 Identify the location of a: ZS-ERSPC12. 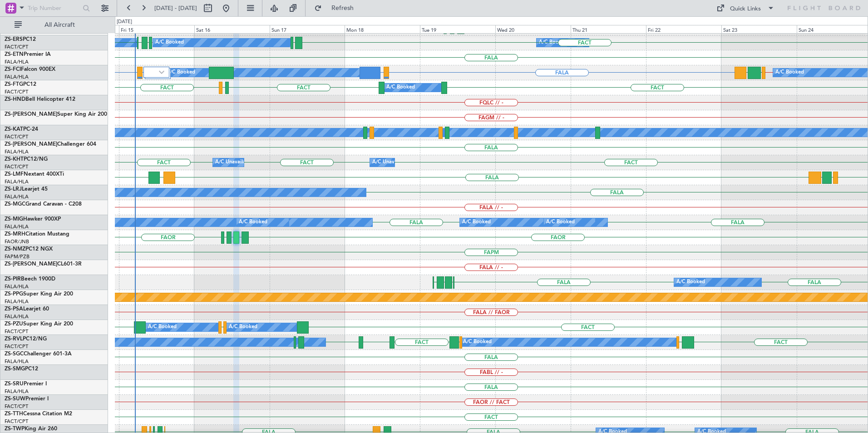
(20, 39).